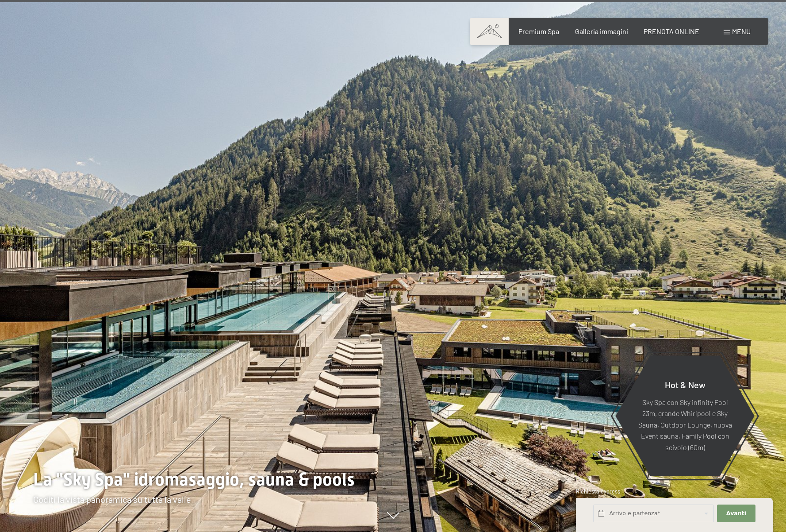 This screenshot has height=532, width=786. What do you see at coordinates (741, 31) in the screenshot?
I see `span: Menu` at bounding box center [741, 31].